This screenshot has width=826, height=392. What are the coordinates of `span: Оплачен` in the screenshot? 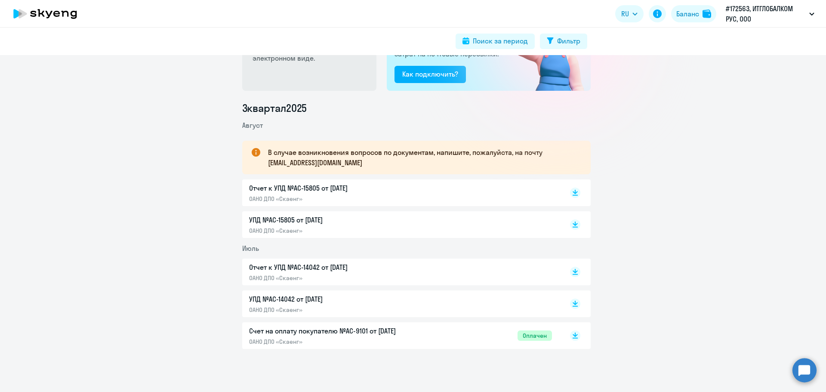 It's located at (535, 335).